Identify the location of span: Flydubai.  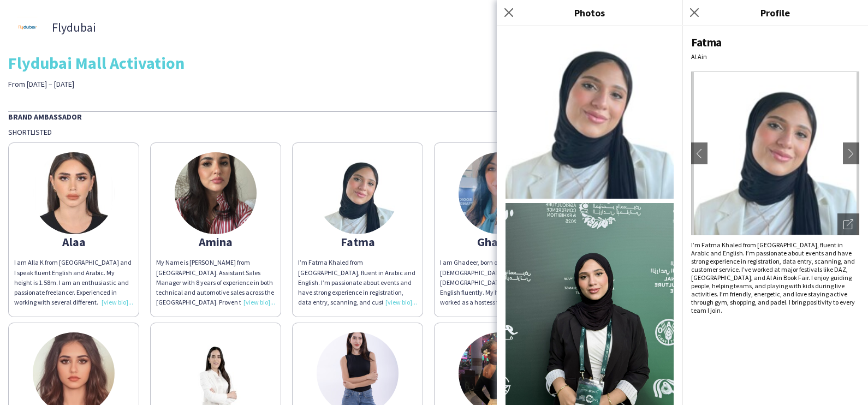
(74, 28).